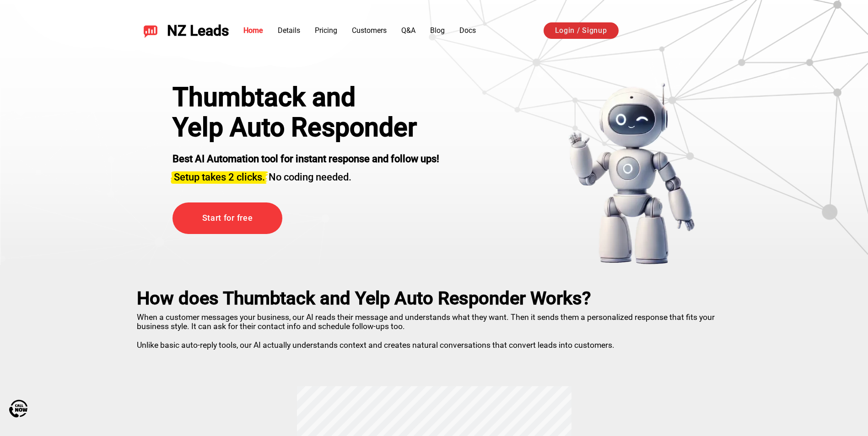 The image size is (868, 436). Describe the element at coordinates (306, 98) in the screenshot. I see `div: Thumbtack and` at that location.